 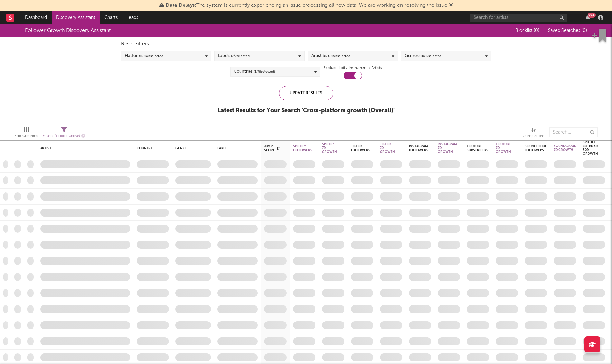 What do you see at coordinates (567, 30) in the screenshot?
I see `span: Saved Searches` at bounding box center [567, 30].